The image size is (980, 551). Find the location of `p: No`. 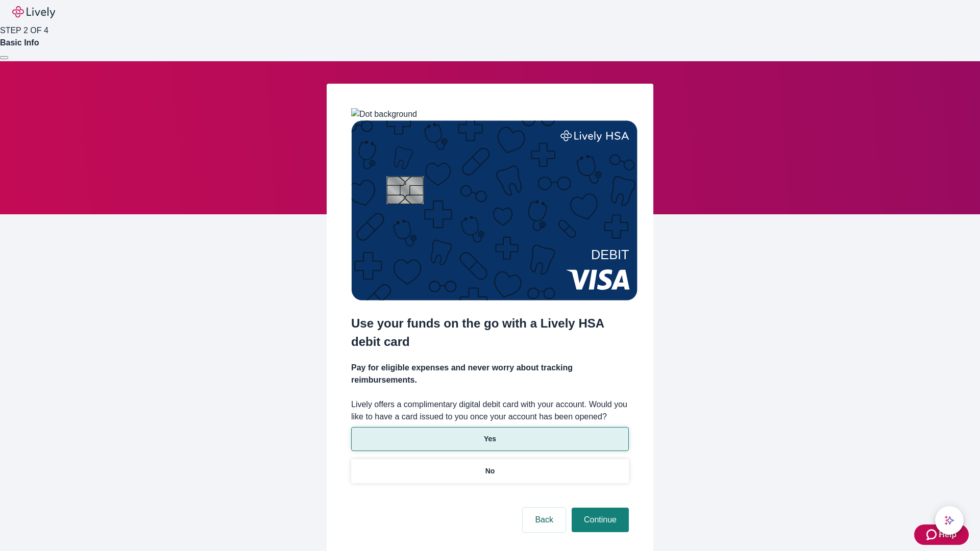

p: No is located at coordinates (490, 471).